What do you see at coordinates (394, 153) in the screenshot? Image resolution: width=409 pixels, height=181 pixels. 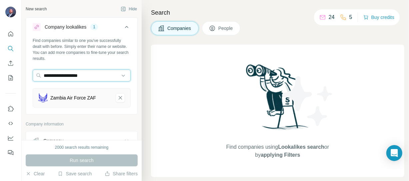 I see `div: Open Intercom Messenger` at bounding box center [394, 153].